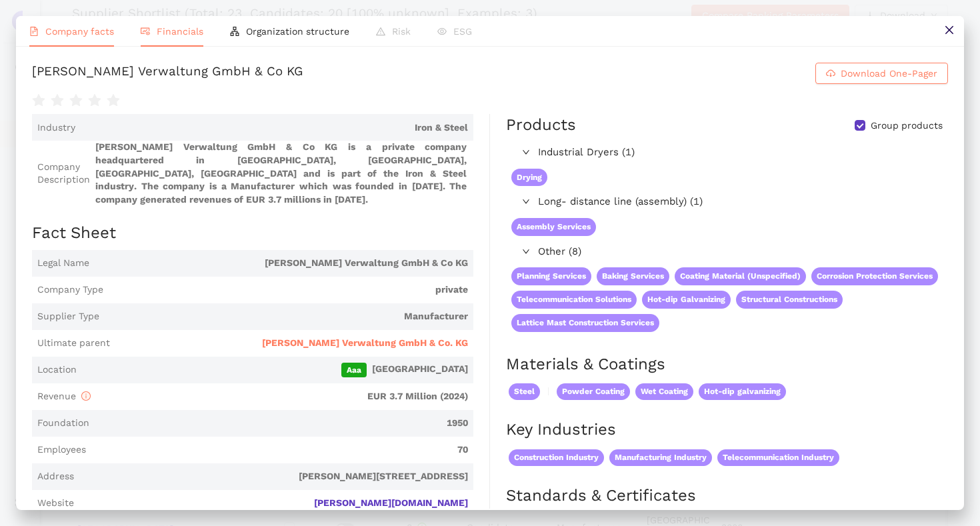 The image size is (980, 526). I want to click on span: Structural Constructions, so click(789, 299).